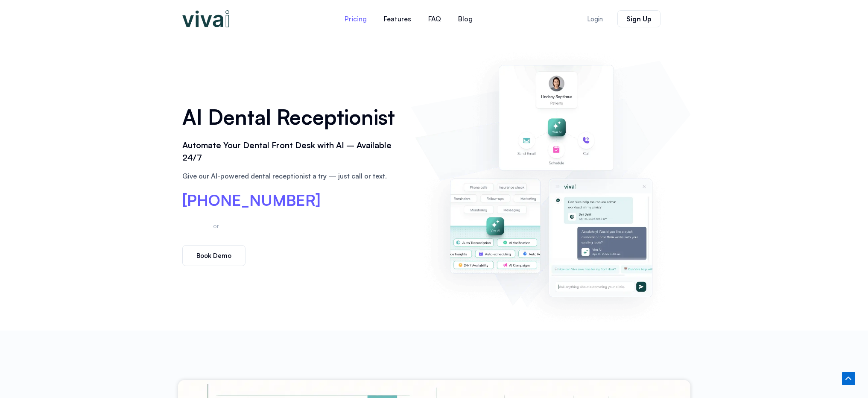 Image resolution: width=868 pixels, height=398 pixels. What do you see at coordinates (409, 18) in the screenshot?
I see `nav: Menu` at bounding box center [409, 18].